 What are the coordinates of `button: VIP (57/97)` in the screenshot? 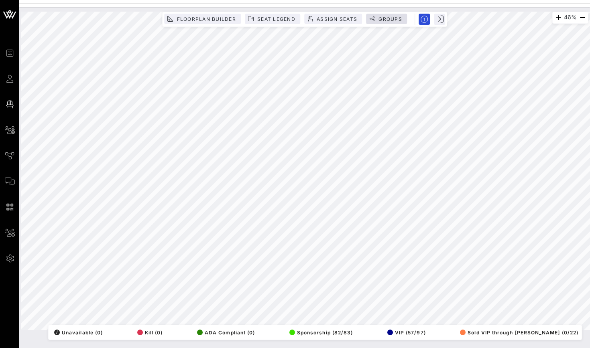 It's located at (405, 333).